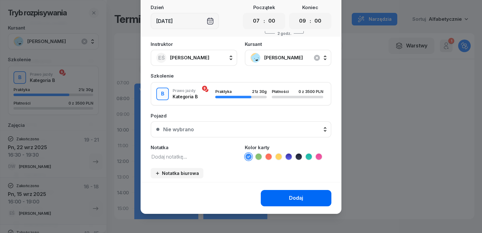 Image resolution: width=482 pixels, height=233 pixels. Describe the element at coordinates (241, 129) in the screenshot. I see `button: Nie wybrano` at that location.